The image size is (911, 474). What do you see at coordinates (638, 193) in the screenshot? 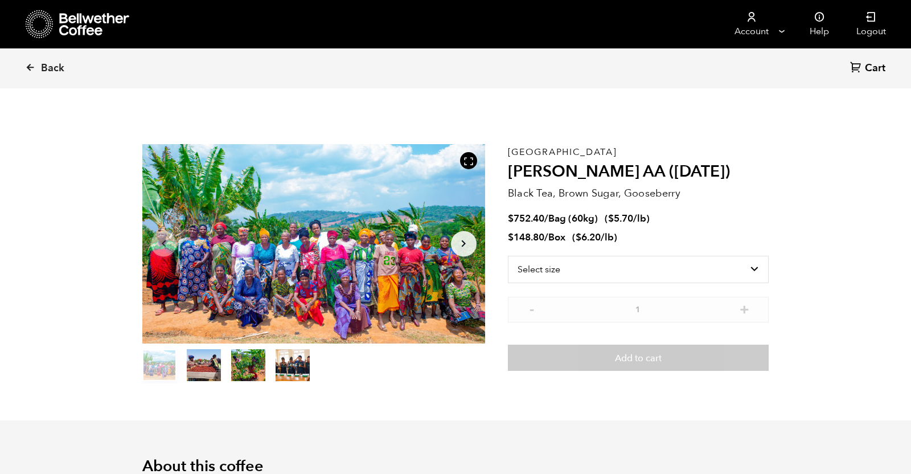
I see `p: Black Tea, Brown Sugar, Gooseberry` at bounding box center [638, 193].